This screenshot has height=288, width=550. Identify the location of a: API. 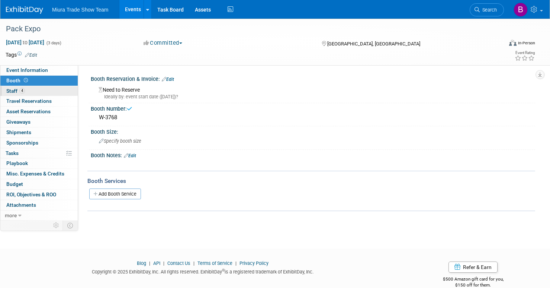
(157, 263).